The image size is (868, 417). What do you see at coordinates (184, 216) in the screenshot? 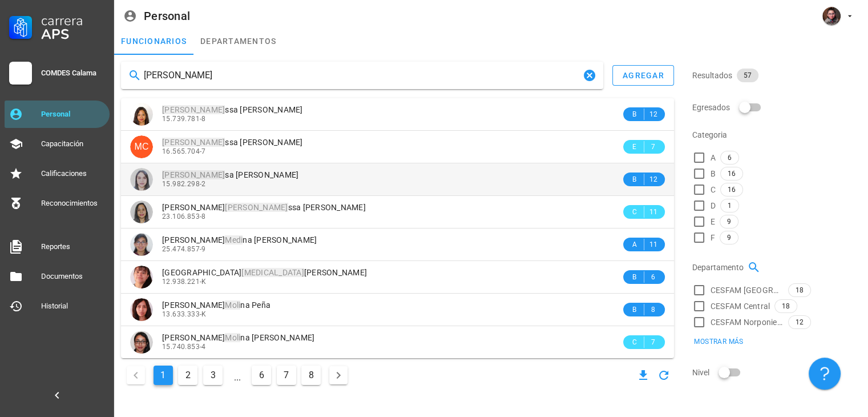
I see `span: 23.106.853-8` at bounding box center [184, 216].